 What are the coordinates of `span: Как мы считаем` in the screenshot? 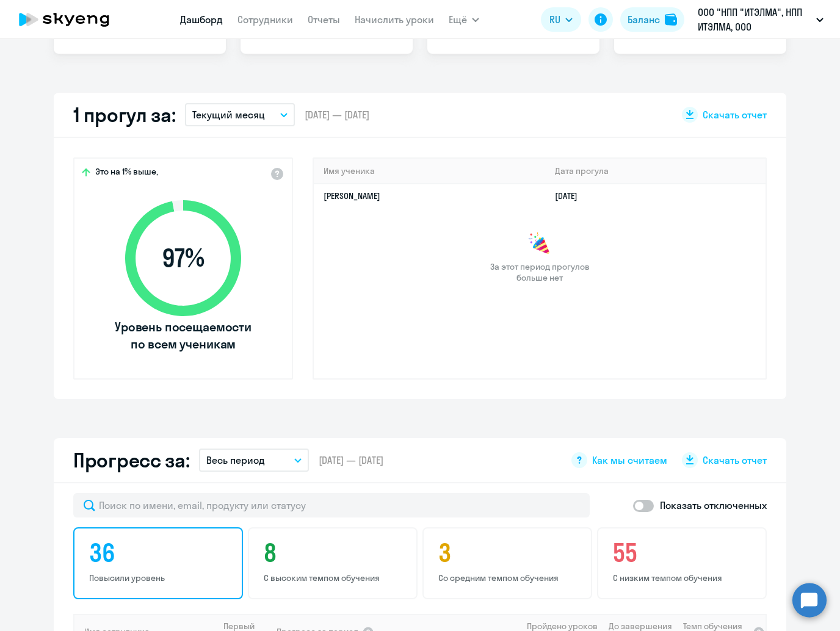 It's located at (629, 460).